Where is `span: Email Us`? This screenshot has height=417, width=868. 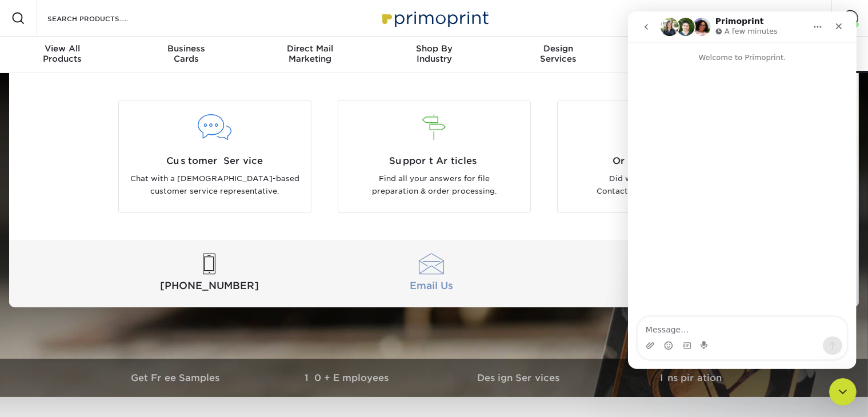 span: Email Us is located at coordinates (431, 286).